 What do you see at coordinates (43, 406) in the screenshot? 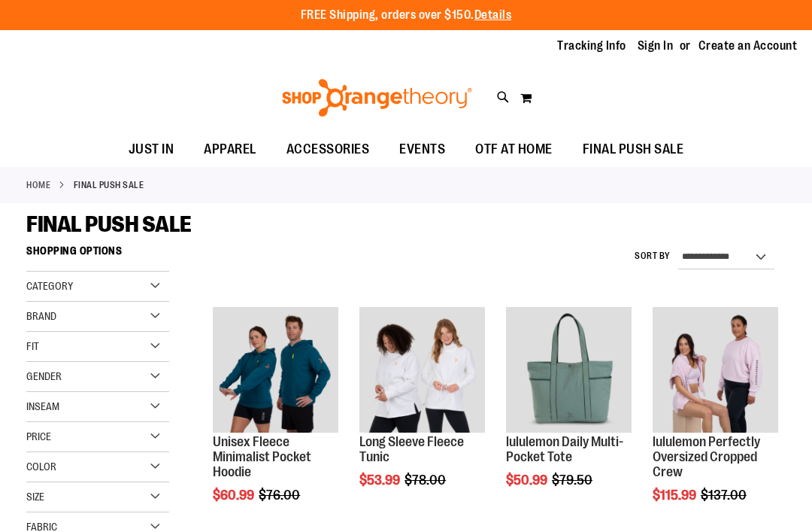
I see `span: Inseam` at bounding box center [43, 406].